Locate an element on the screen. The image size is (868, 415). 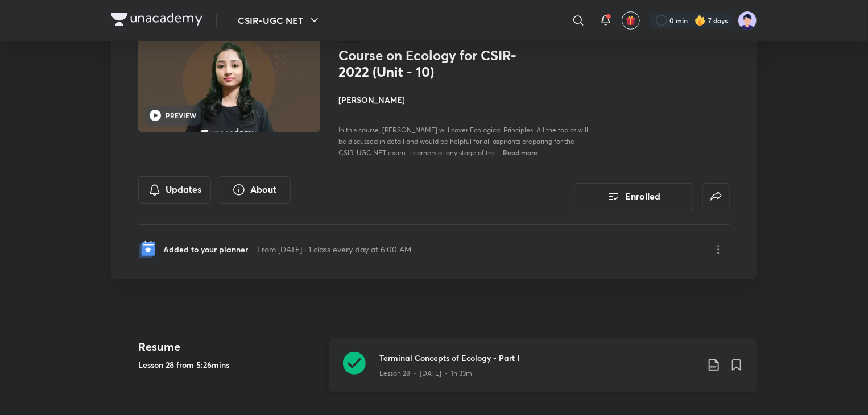
button: Enrolled is located at coordinates (634, 197).